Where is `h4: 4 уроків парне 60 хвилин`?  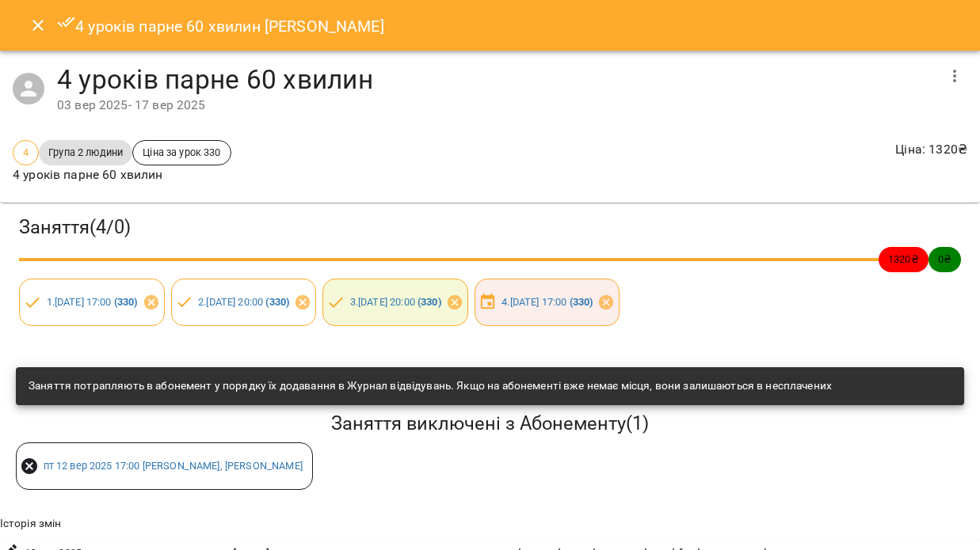
h4: 4 уроків парне 60 хвилин is located at coordinates (496, 79).